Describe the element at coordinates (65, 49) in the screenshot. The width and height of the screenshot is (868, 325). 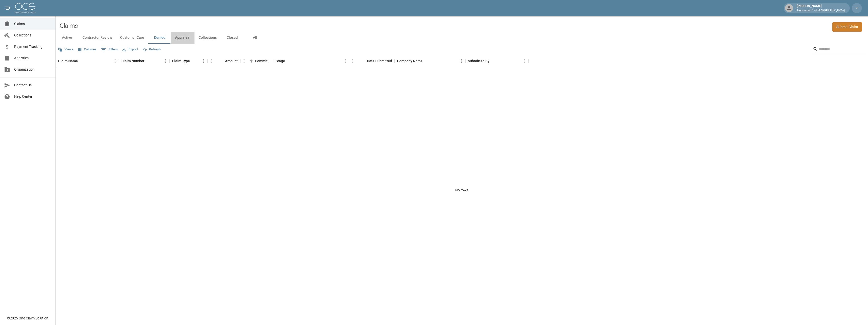
I see `button: Views` at that location.